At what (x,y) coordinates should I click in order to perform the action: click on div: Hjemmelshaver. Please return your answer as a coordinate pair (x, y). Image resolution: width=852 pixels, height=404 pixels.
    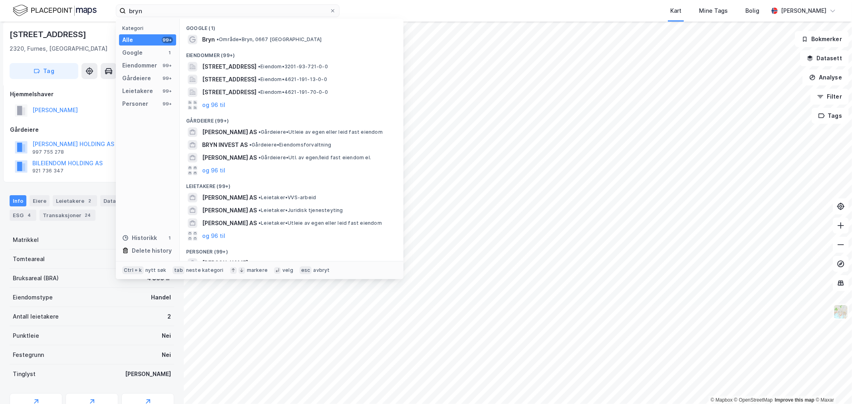
    Looking at the image, I should click on (92, 94).